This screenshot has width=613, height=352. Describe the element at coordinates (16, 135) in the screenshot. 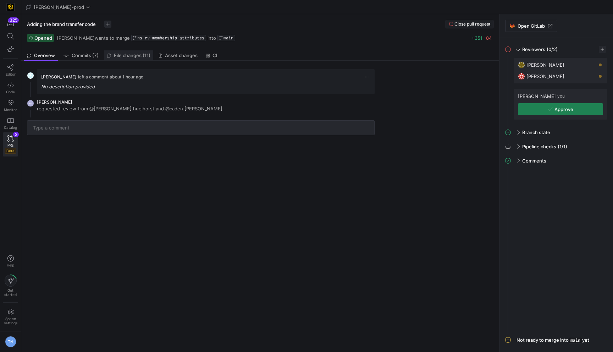

I see `div: 2` at that location.